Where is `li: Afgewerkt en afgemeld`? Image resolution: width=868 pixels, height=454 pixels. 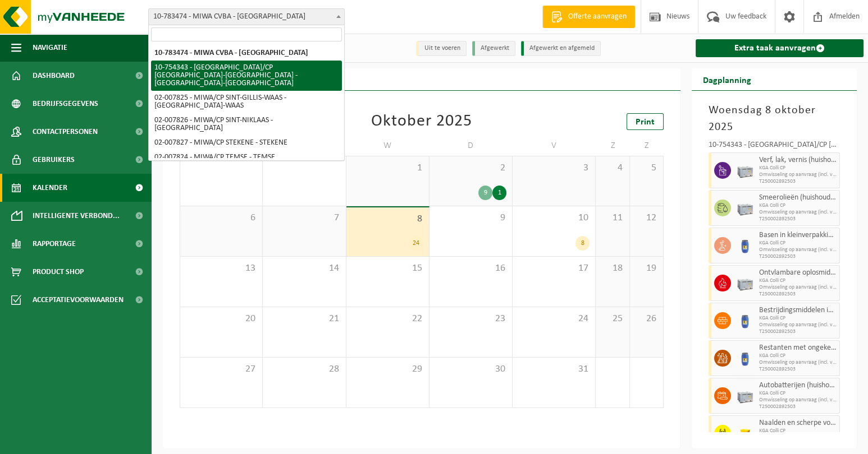
li: Afgewerkt en afgemeld is located at coordinates (561, 48).